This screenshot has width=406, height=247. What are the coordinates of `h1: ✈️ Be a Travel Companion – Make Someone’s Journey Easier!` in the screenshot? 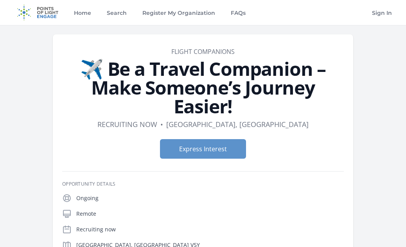 It's located at (203, 88).